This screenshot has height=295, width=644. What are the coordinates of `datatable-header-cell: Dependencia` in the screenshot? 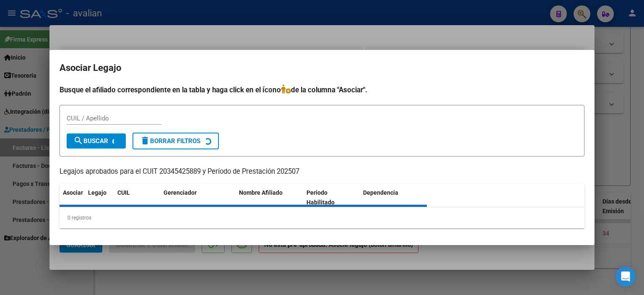 It's located at (394, 198).